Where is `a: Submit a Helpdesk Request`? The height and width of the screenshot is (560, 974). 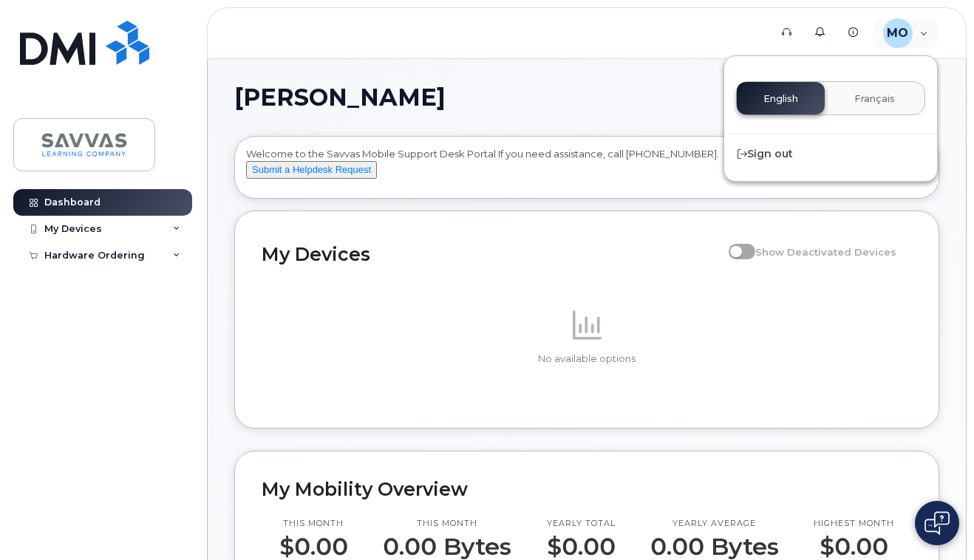 a: Submit a Helpdesk Request is located at coordinates (311, 169).